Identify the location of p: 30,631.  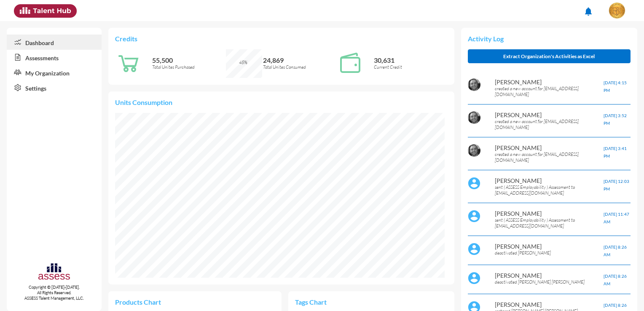
(410, 60).